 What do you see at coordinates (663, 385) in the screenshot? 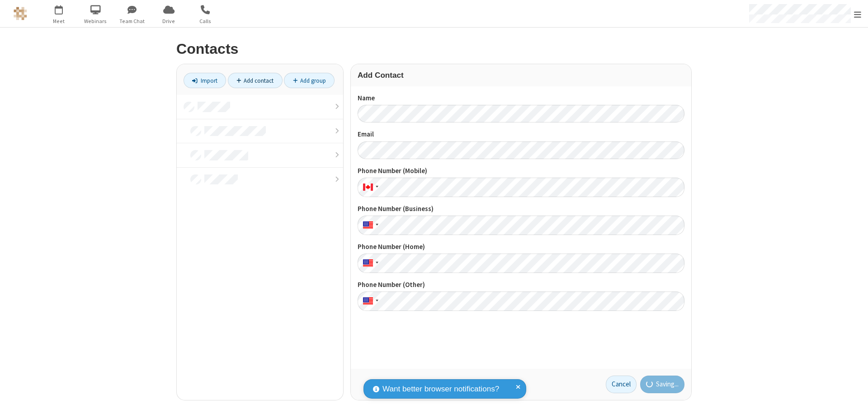
I see `button: Saving...` at bounding box center [663, 385].